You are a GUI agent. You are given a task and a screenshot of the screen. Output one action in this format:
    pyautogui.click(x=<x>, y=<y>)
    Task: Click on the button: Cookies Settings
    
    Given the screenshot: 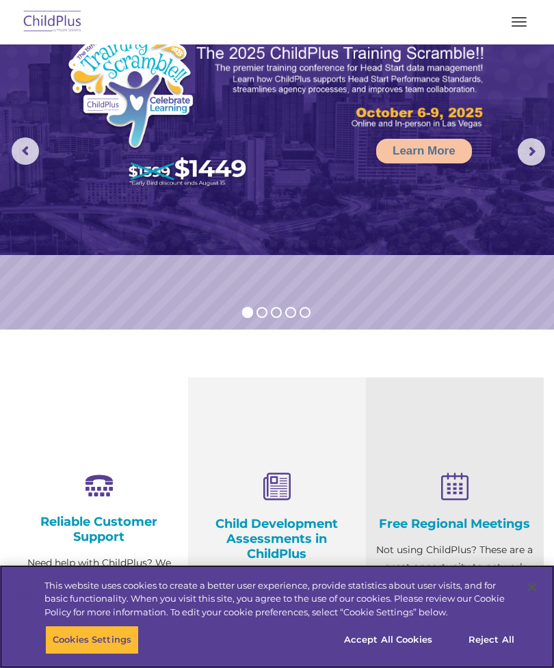 What is the action you would take?
    pyautogui.click(x=92, y=640)
    